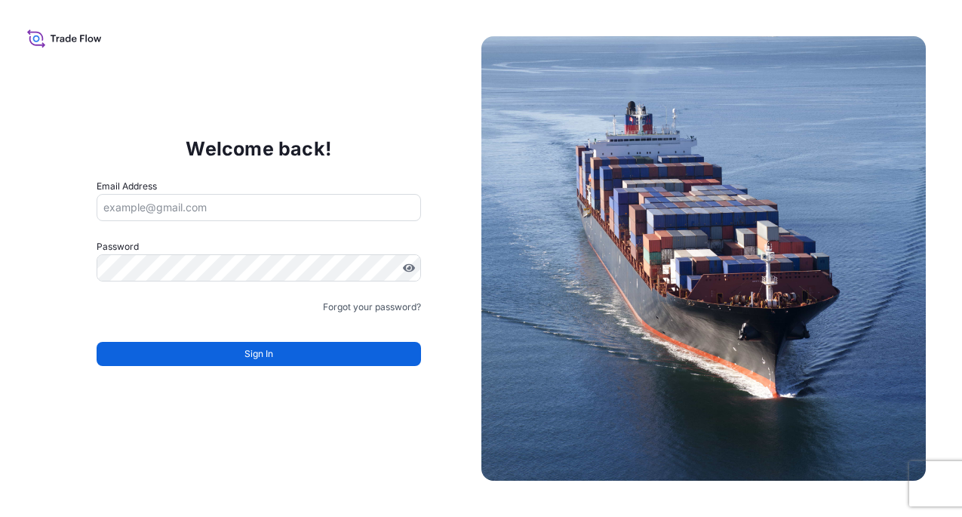 The image size is (962, 517). I want to click on input: example@gmail.com, so click(259, 207).